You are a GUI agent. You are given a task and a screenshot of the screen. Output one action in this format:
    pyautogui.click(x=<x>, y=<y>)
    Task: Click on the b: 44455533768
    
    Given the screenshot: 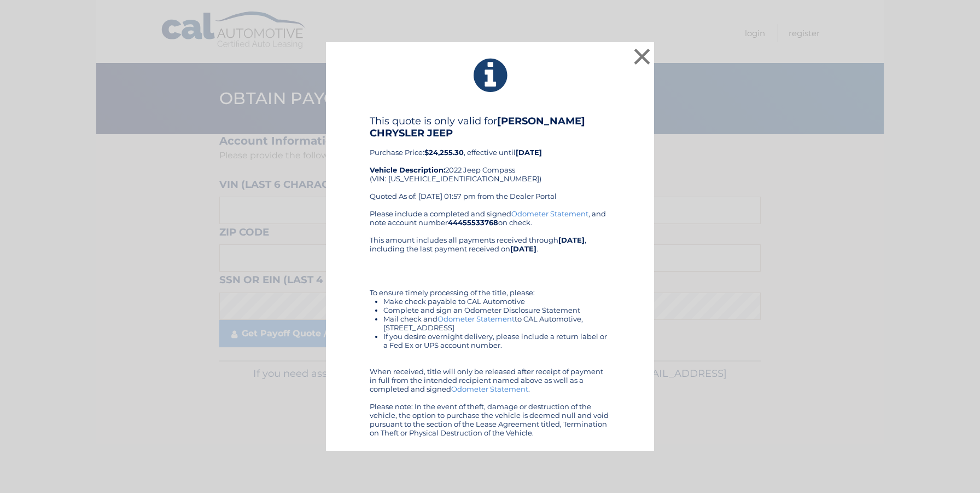 What is the action you would take?
    pyautogui.click(x=473, y=222)
    